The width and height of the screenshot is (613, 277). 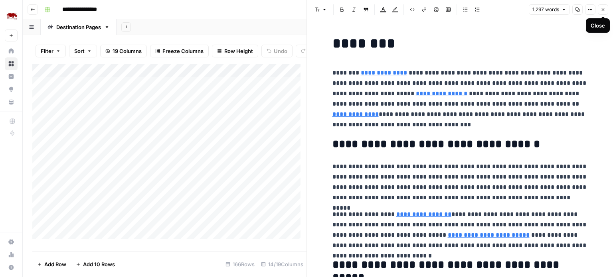 What do you see at coordinates (11, 51) in the screenshot?
I see `a: Home` at bounding box center [11, 51].